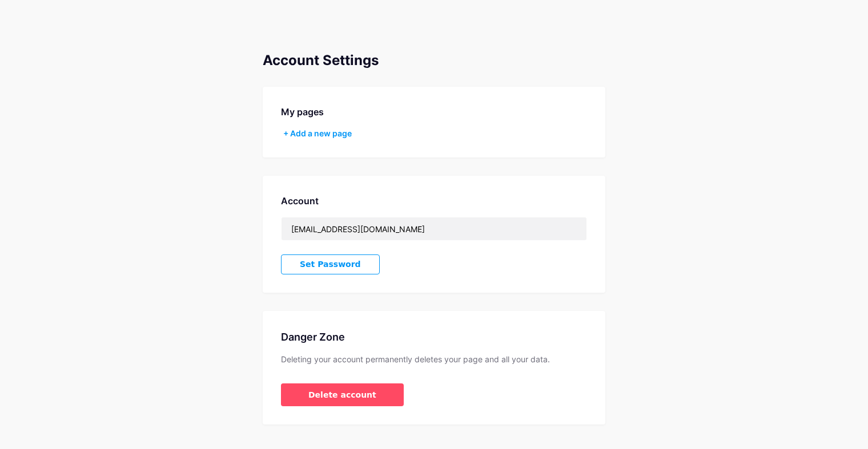 Image resolution: width=868 pixels, height=449 pixels. I want to click on div: My pages, so click(434, 112).